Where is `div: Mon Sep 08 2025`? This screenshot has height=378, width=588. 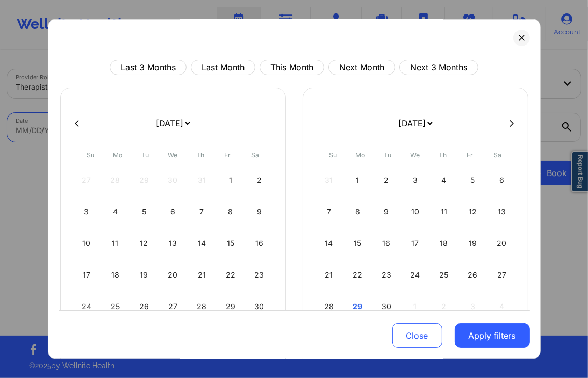 div: Mon Sep 08 2025 is located at coordinates (357, 212).